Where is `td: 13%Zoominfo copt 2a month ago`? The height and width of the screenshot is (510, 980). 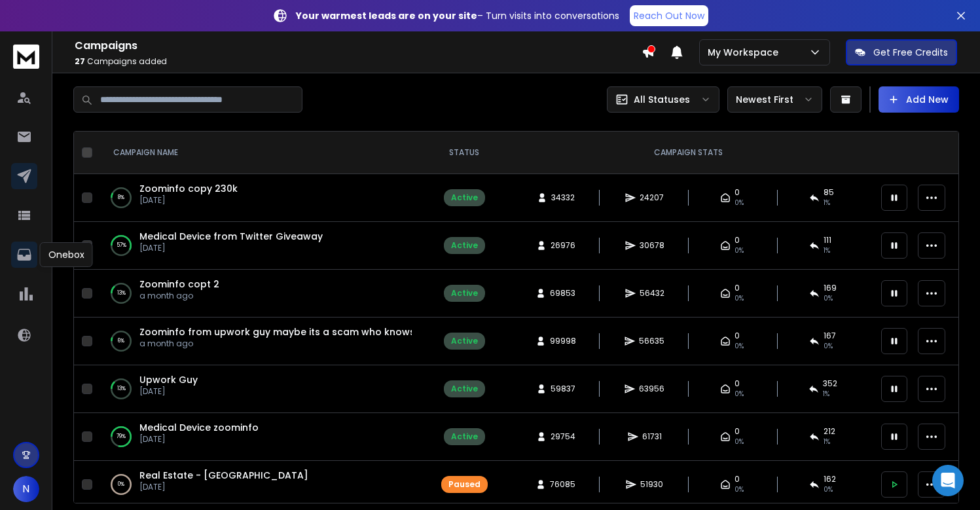 td: 13%Zoominfo copt 2a month ago is located at coordinates (261, 293).